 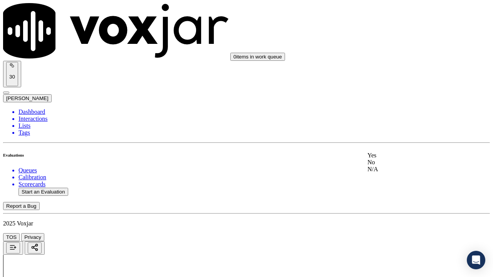 I want to click on a: Dashboard, so click(x=254, y=112).